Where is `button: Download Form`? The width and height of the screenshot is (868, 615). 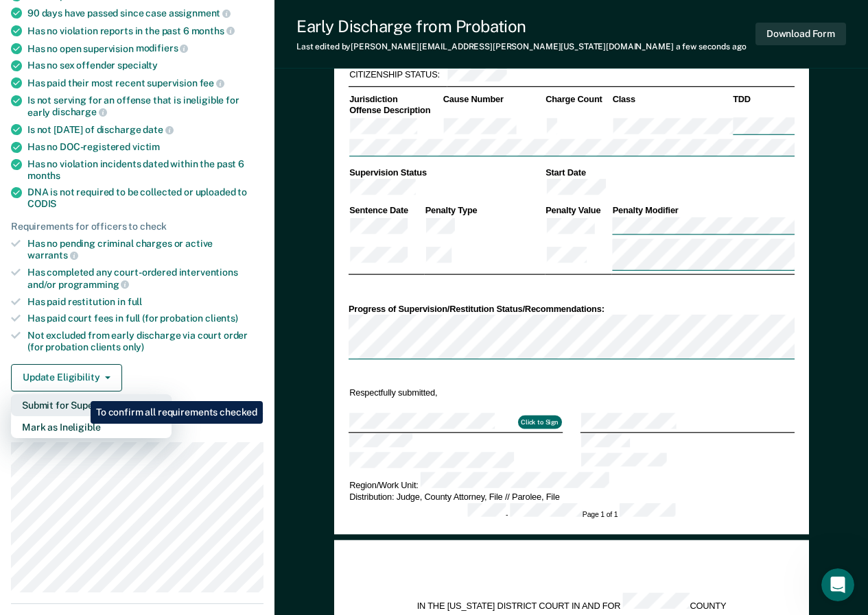
button: Download Form is located at coordinates (801, 34).